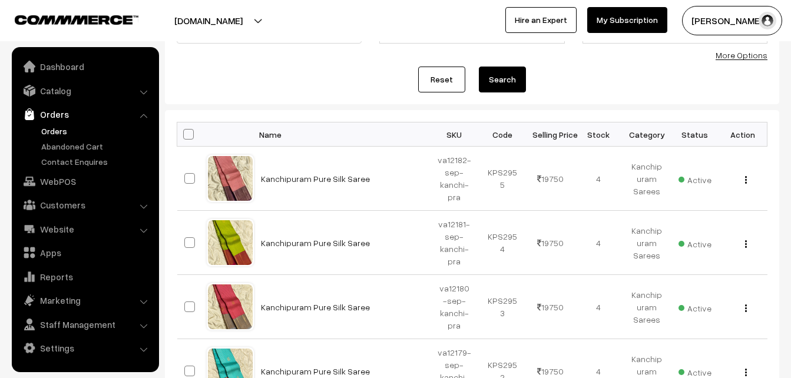 Image resolution: width=791 pixels, height=378 pixels. I want to click on a: Settings, so click(85, 348).